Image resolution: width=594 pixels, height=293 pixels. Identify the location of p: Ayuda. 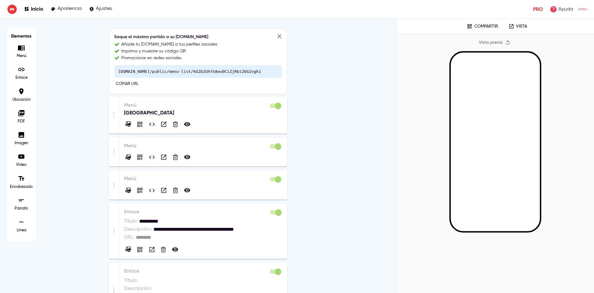
(566, 9).